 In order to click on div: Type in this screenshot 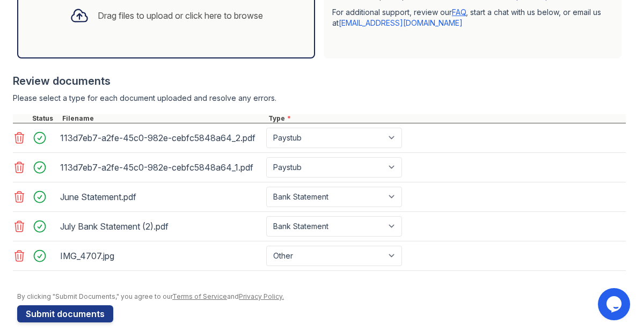, I will do `click(446, 119)`.